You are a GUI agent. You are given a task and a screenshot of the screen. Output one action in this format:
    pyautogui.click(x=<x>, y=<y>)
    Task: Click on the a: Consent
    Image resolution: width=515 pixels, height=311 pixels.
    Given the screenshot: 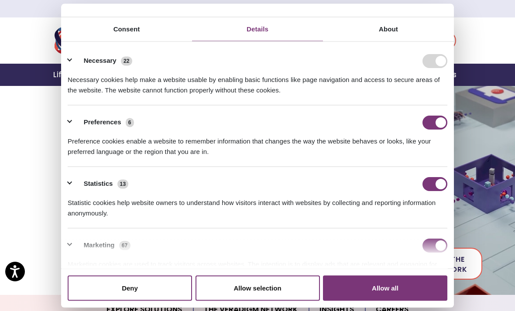 What is the action you would take?
    pyautogui.click(x=127, y=29)
    